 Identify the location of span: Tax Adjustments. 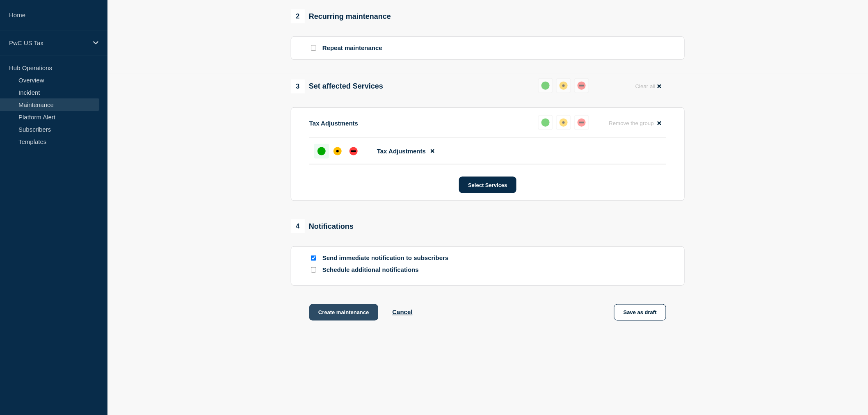
(401, 151).